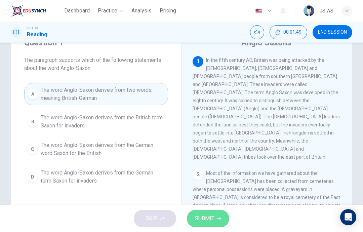  I want to click on button: END SESSION, so click(332, 32).